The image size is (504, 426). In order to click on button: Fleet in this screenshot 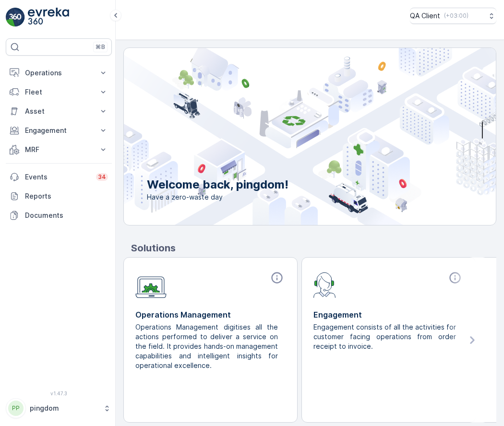, I will do `click(59, 92)`.